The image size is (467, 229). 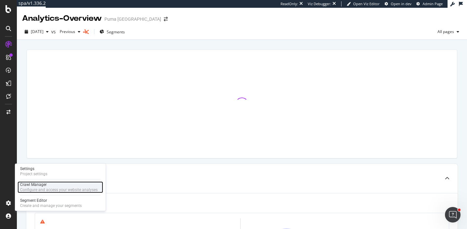 I want to click on div: Configure and access your website analyses, so click(x=59, y=190).